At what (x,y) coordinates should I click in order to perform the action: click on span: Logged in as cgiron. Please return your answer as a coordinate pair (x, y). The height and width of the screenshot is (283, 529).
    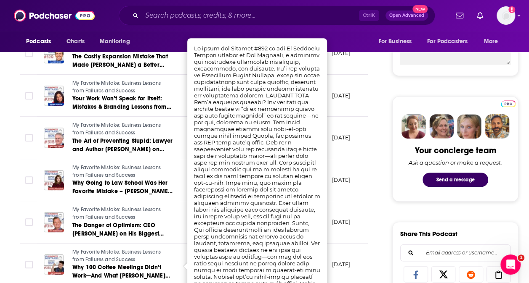
    Looking at the image, I should click on (505, 16).